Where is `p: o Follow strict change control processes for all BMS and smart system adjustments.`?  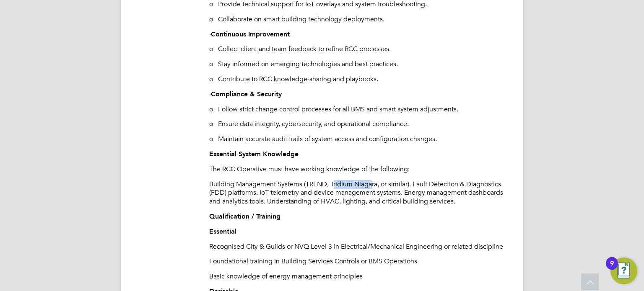 p: o Follow strict change control processes for all BMS and smart system adjustments. is located at coordinates (357, 109).